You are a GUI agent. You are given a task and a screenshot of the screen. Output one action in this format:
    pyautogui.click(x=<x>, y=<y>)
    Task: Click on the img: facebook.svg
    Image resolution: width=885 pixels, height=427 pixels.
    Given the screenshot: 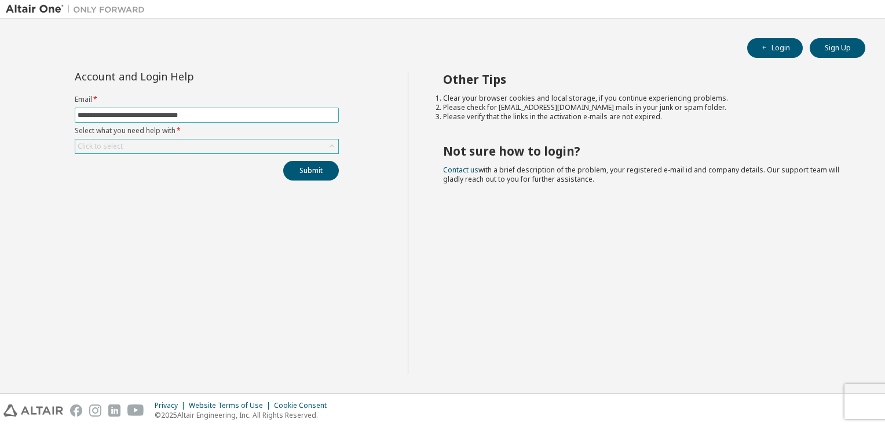 What is the action you would take?
    pyautogui.click(x=76, y=411)
    